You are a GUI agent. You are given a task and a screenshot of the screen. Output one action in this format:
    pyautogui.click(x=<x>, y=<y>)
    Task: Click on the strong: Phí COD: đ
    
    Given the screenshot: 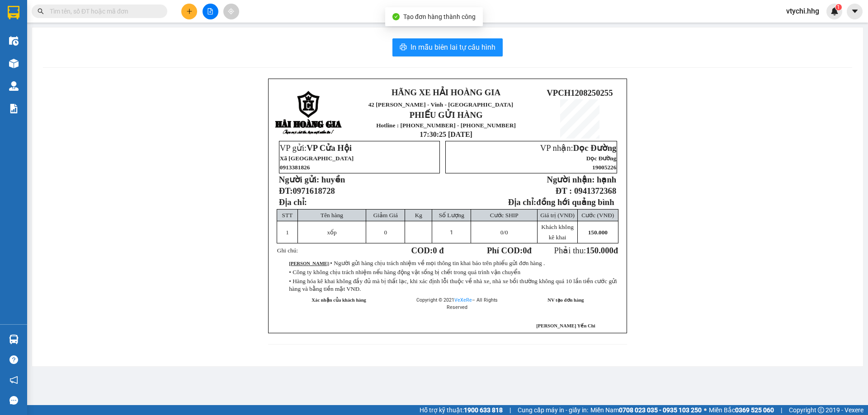 What is the action you would take?
    pyautogui.click(x=509, y=250)
    